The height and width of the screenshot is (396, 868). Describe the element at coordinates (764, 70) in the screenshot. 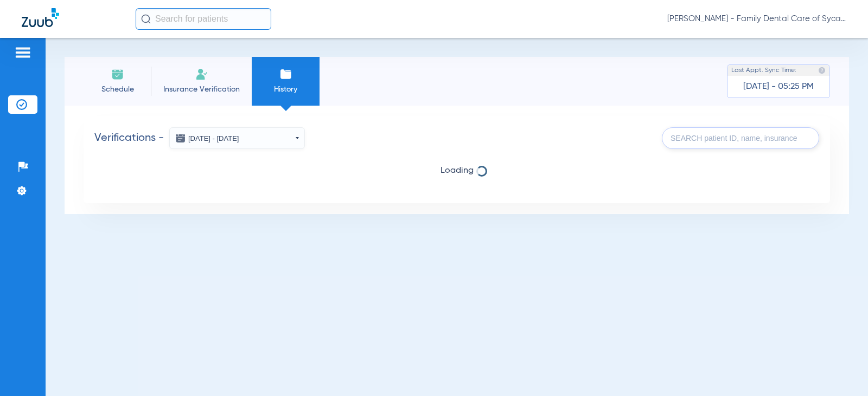

I see `span: Last Appt. Sync Time:` at that location.